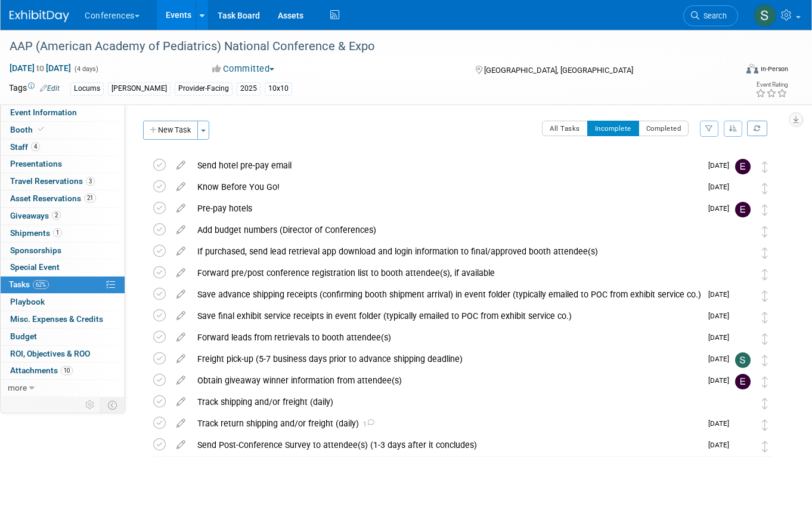 This screenshot has height=519, width=812. What do you see at coordinates (27, 301) in the screenshot?
I see `span: Playbook` at bounding box center [27, 301].